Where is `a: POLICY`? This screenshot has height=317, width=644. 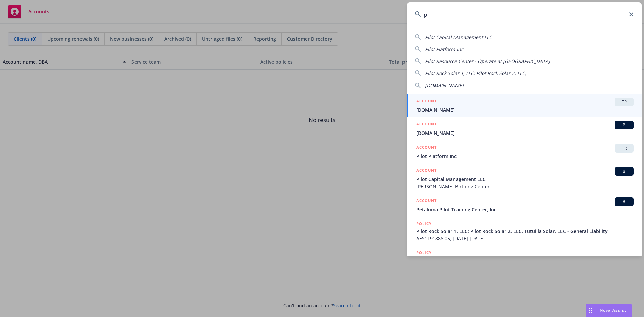 a: POLICY is located at coordinates (524, 260).